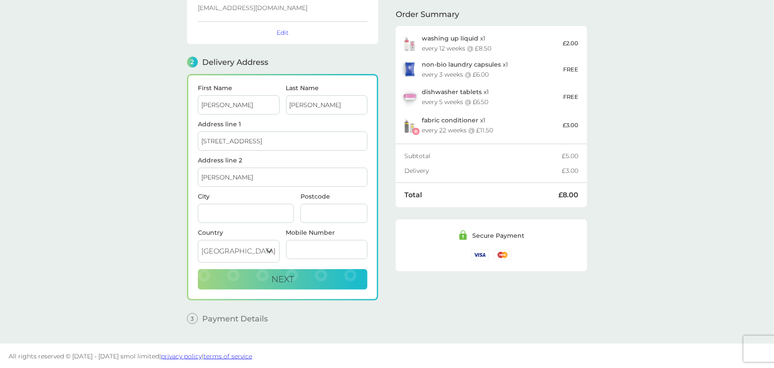  I want to click on img: /assets/icons/cards/mastercard.svg, so click(503, 255).